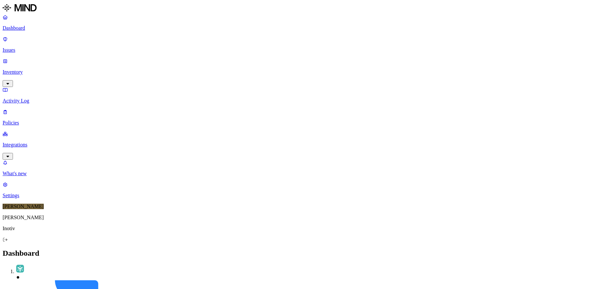 The height and width of the screenshot is (289, 603). Describe the element at coordinates (301, 50) in the screenshot. I see `p: Issues` at that location.